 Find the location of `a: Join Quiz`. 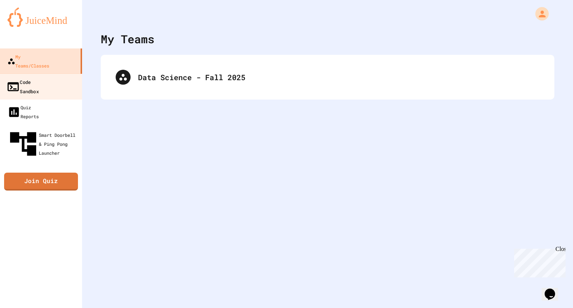

a: Join Quiz is located at coordinates (41, 182).